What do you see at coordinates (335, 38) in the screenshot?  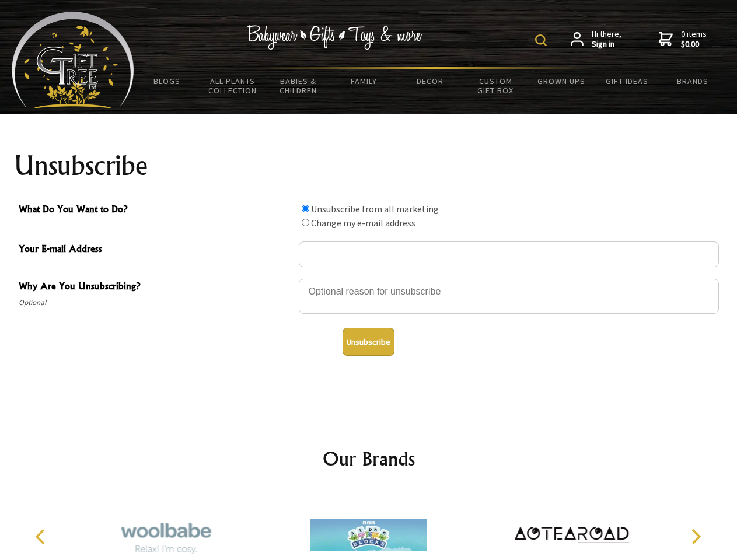 I see `img: Babywear - Gifts - Toys & more` at bounding box center [335, 38].